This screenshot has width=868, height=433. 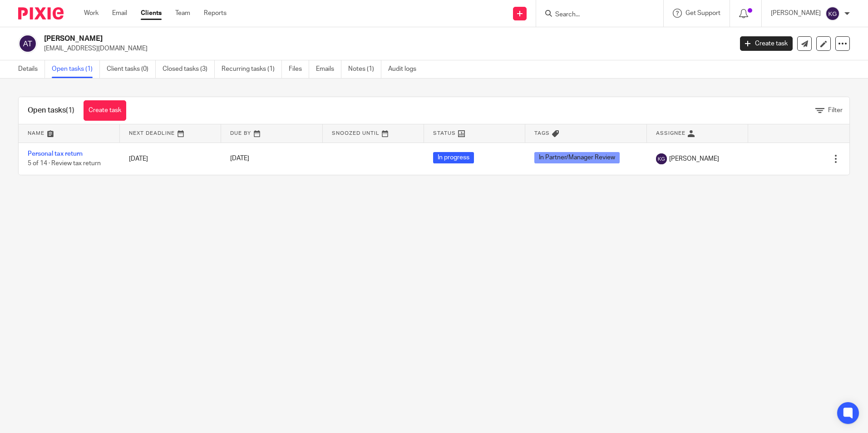 I want to click on h1: Open tasks, so click(x=51, y=110).